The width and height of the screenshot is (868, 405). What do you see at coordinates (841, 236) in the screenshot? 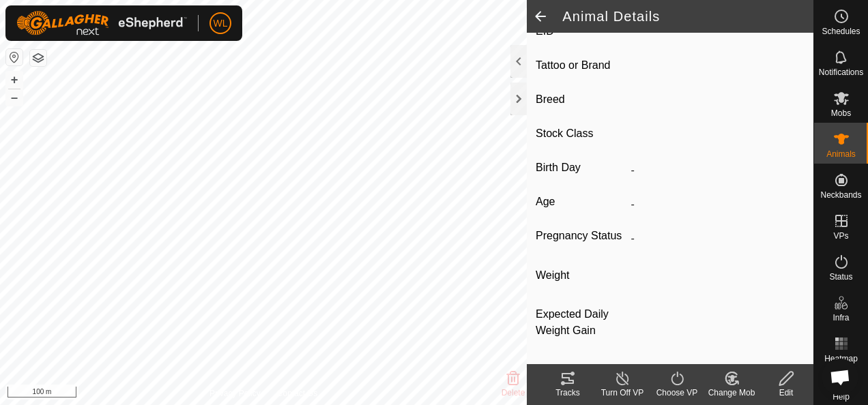
I see `span: VPs` at bounding box center [841, 236].